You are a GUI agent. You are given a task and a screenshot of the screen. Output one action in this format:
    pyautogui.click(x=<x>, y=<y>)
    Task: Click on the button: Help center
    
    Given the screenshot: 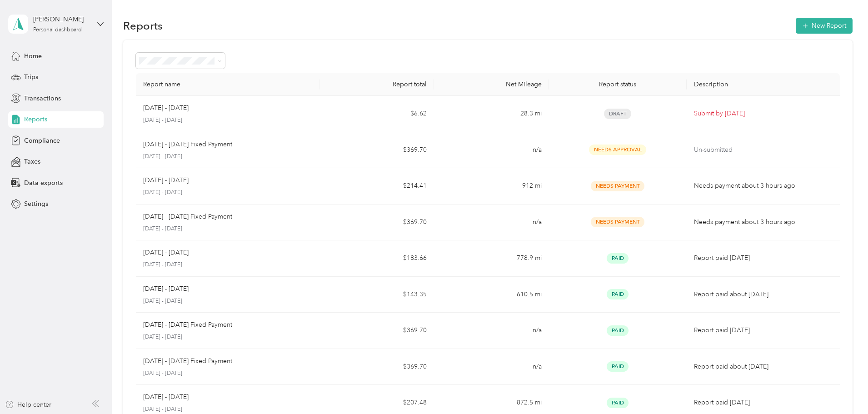 What is the action you would take?
    pyautogui.click(x=28, y=405)
    